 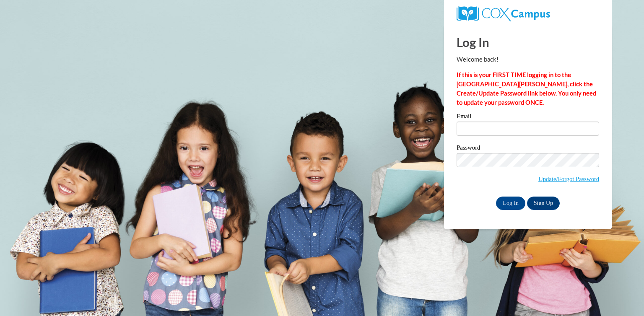 I want to click on input: Log In, so click(x=510, y=203).